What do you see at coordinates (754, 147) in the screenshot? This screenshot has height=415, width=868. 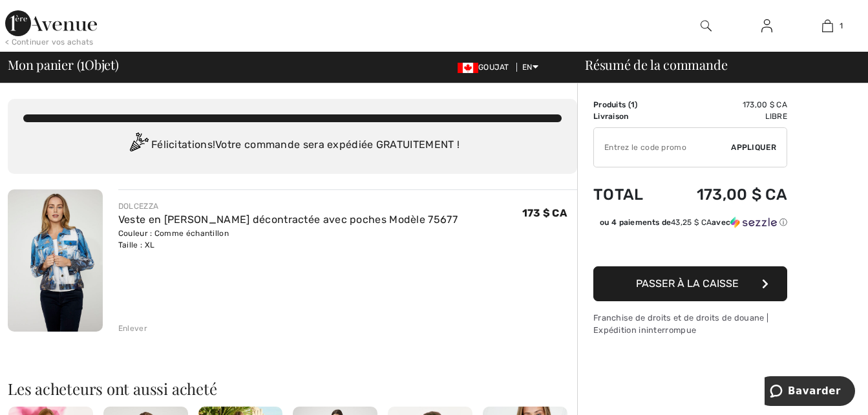 I see `span: Appliquer` at bounding box center [754, 147].